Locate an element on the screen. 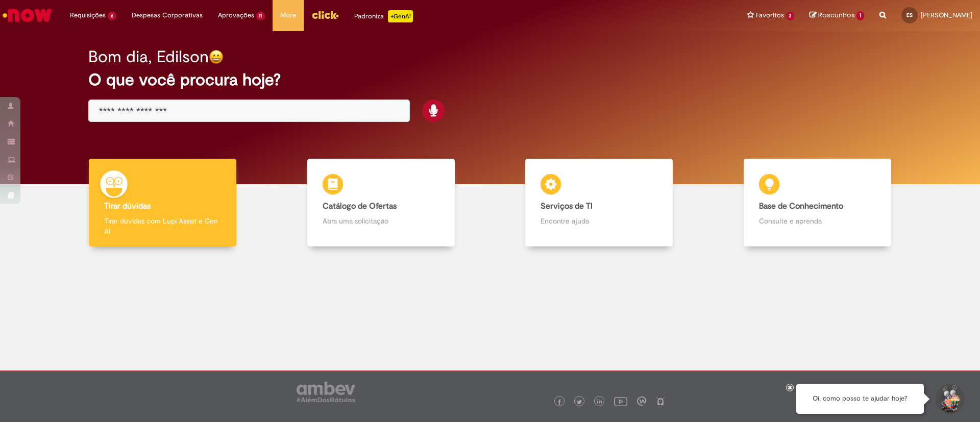 This screenshot has width=980, height=422. span: 3 is located at coordinates (790, 16).